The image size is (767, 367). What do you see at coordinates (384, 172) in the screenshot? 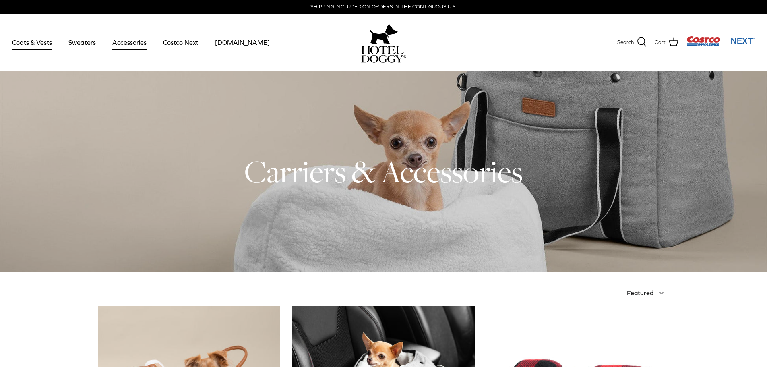
I see `h1: Carriers & Accessories` at bounding box center [384, 172].